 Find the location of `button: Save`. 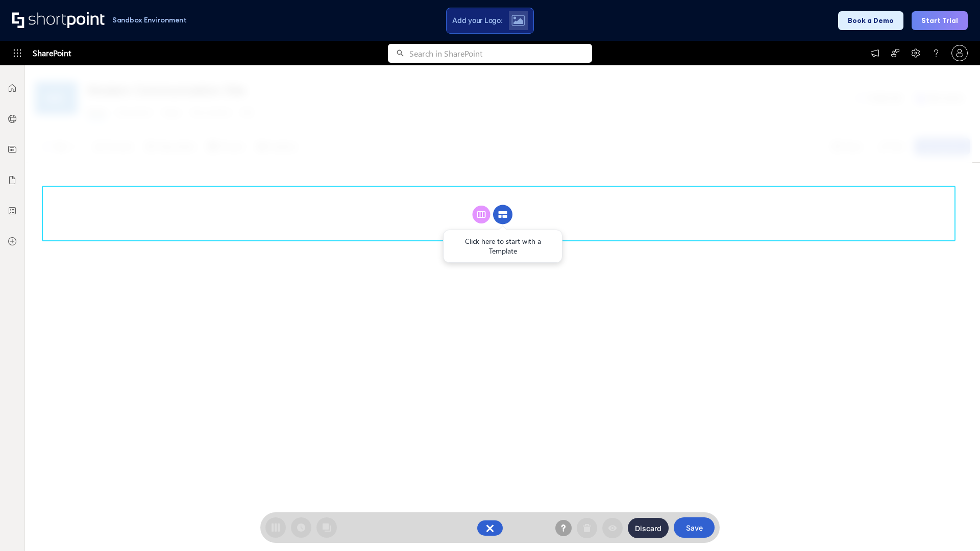

button: Save is located at coordinates (694, 527).